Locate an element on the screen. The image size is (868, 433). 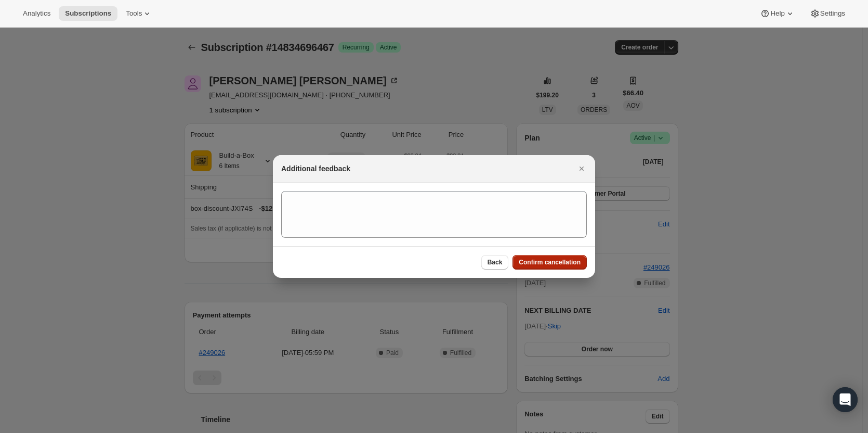
span: Back is located at coordinates (495, 262).